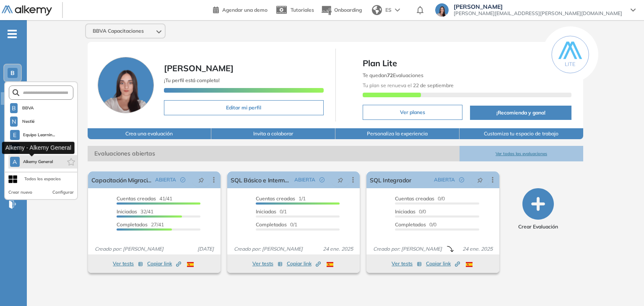 Image resolution: width=644 pixels, height=306 pixels. Describe the element at coordinates (538, 227) in the screenshot. I see `span: Crear Evaluación` at that location.